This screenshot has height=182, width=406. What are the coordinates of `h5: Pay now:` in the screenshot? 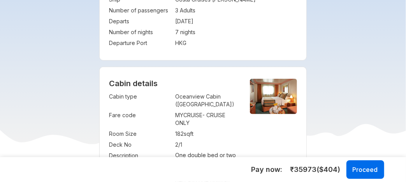 It's located at (267, 170).